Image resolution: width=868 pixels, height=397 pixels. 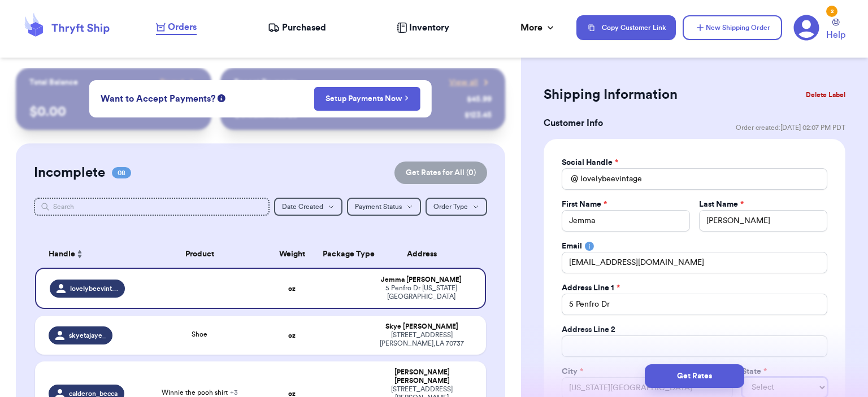 What do you see at coordinates (367, 99) in the screenshot?
I see `a: Setup Payments Now` at bounding box center [367, 99].